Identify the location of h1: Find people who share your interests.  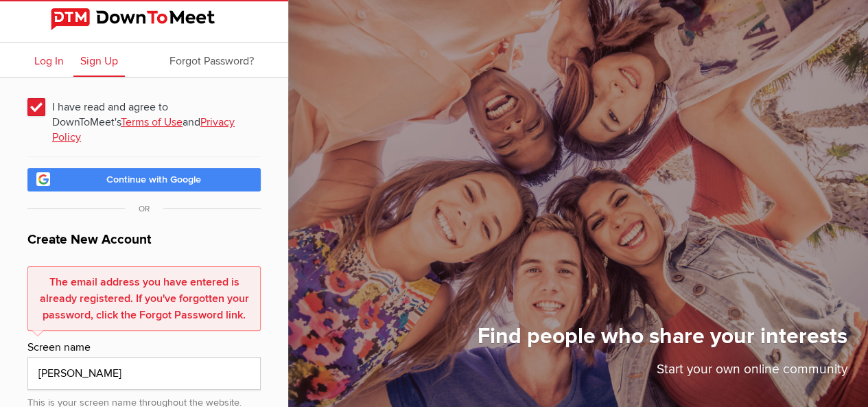
(662, 341).